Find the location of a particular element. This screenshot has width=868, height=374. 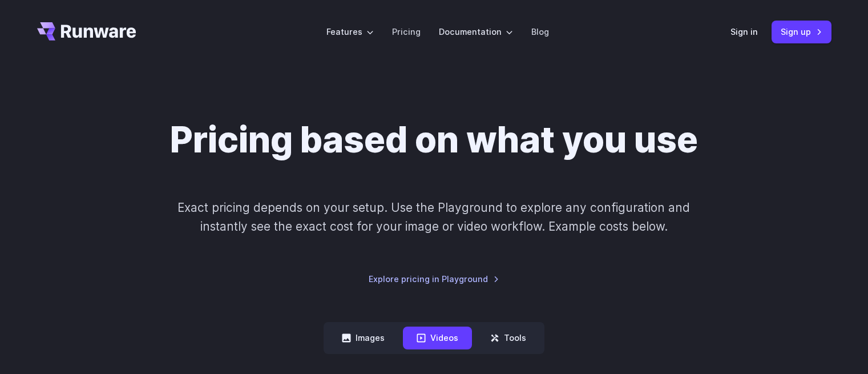

a: Go to / is located at coordinates (87, 31).